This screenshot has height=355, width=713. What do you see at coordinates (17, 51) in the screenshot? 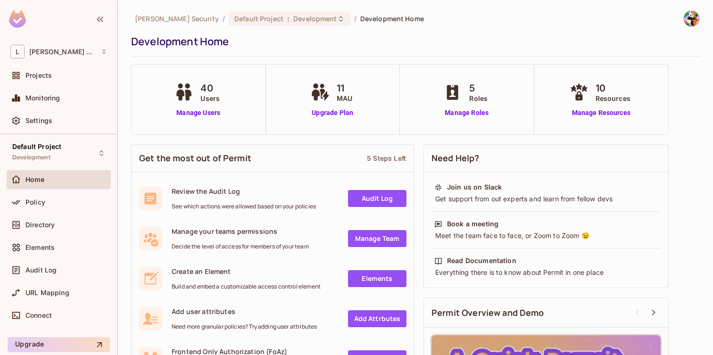
I see `span: L` at bounding box center [17, 51].